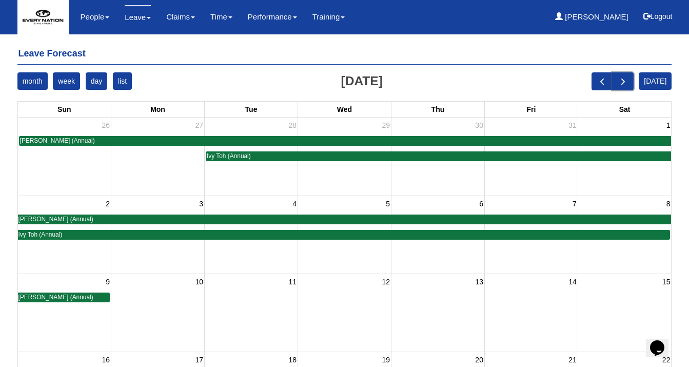 This screenshot has height=367, width=689. Describe the element at coordinates (572, 125) in the screenshot. I see `span: 31` at that location.